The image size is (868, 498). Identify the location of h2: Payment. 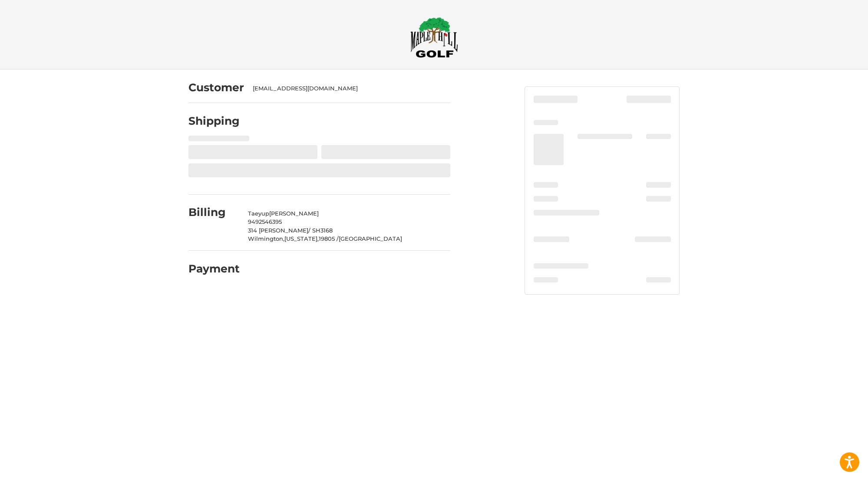
(214, 268).